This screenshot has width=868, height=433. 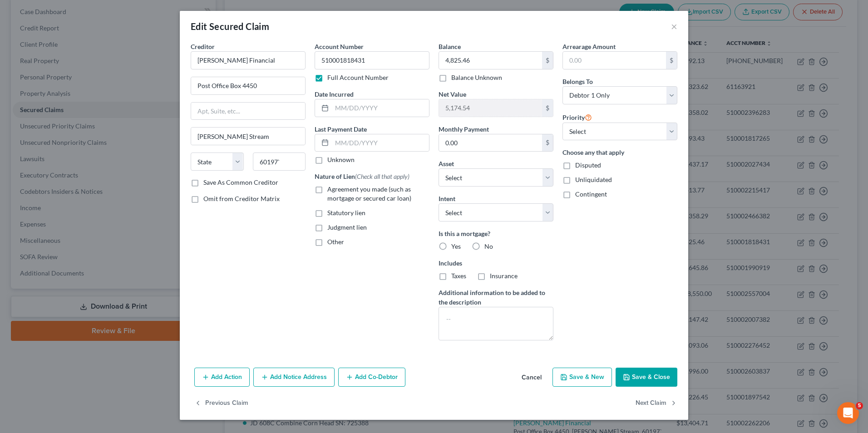 I want to click on label: Intent, so click(x=447, y=198).